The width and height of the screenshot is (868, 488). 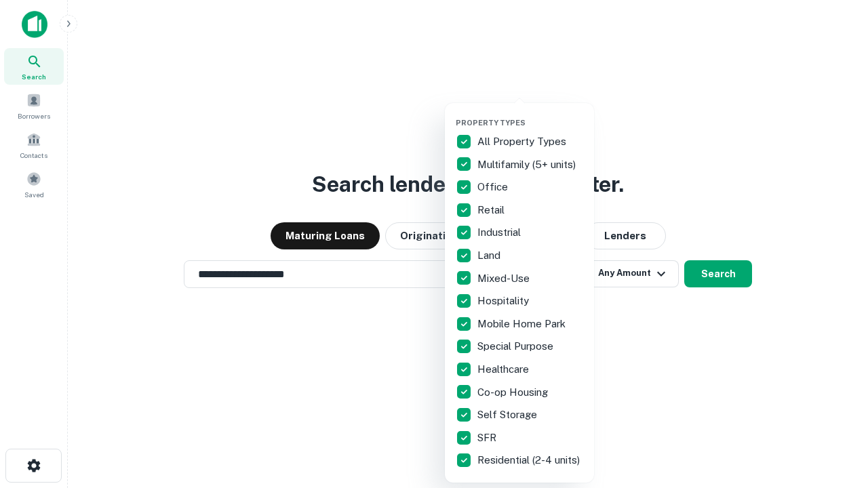 I want to click on p: Special Purpose, so click(x=517, y=347).